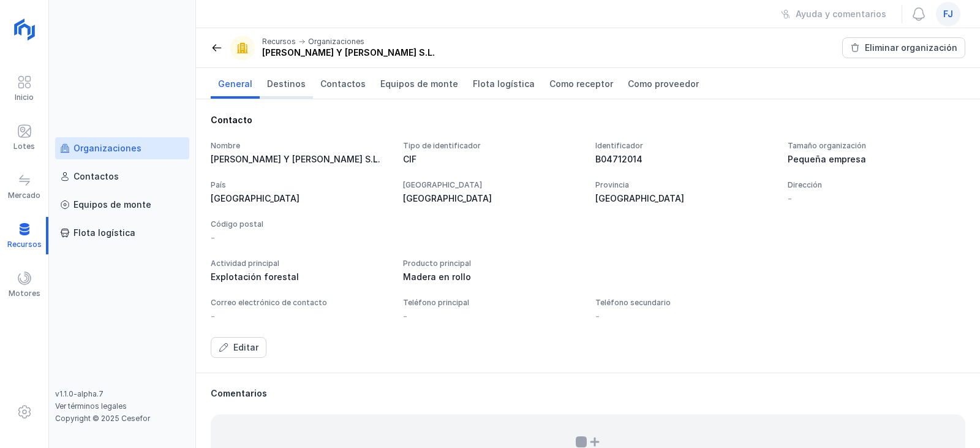 The image size is (980, 448). Describe the element at coordinates (343, 84) in the screenshot. I see `span: Contactos` at that location.